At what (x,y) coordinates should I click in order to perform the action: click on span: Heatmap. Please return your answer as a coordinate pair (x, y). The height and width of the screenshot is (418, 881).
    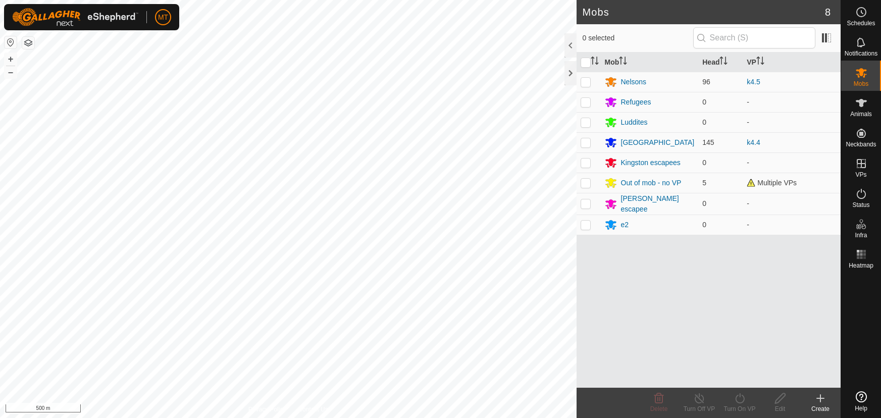
    Looking at the image, I should click on (861, 266).